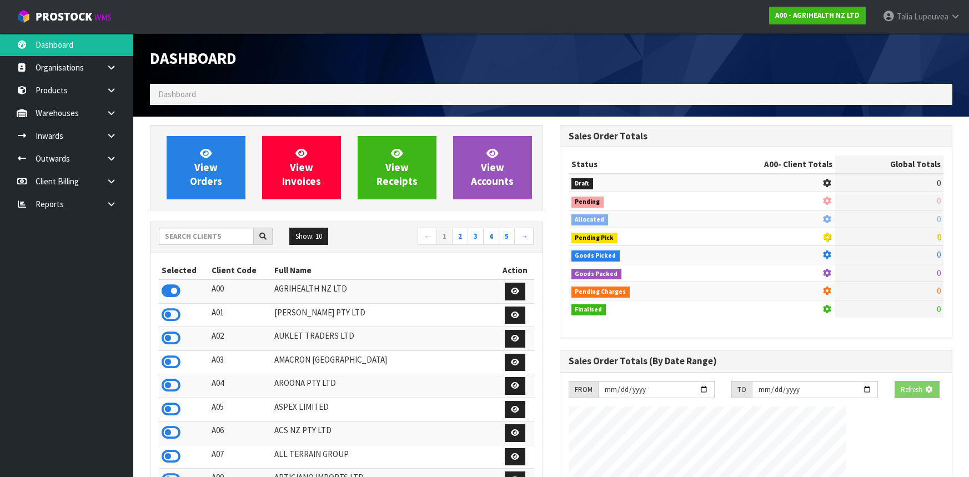  What do you see at coordinates (589, 310) in the screenshot?
I see `span: Finalised` at bounding box center [589, 310].